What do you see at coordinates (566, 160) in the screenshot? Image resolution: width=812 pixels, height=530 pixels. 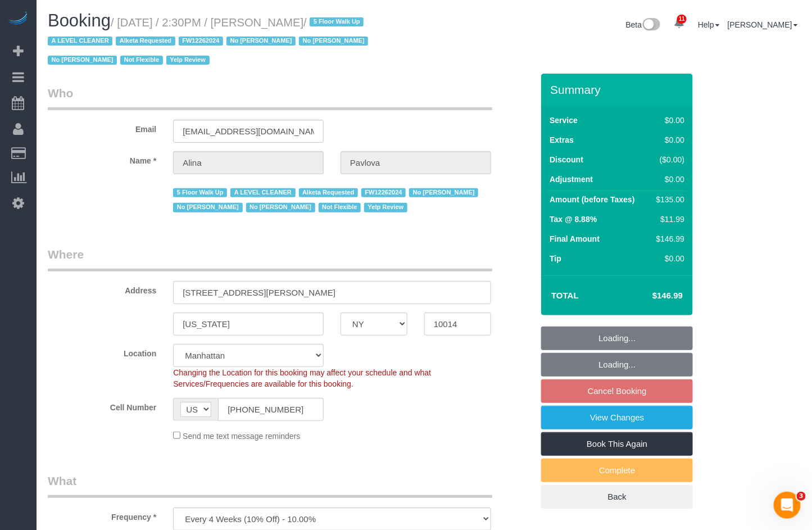 I see `label: Discount` at bounding box center [566, 160].